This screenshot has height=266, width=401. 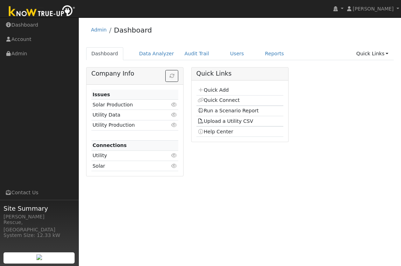 I want to click on td: Solar Production, so click(x=128, y=105).